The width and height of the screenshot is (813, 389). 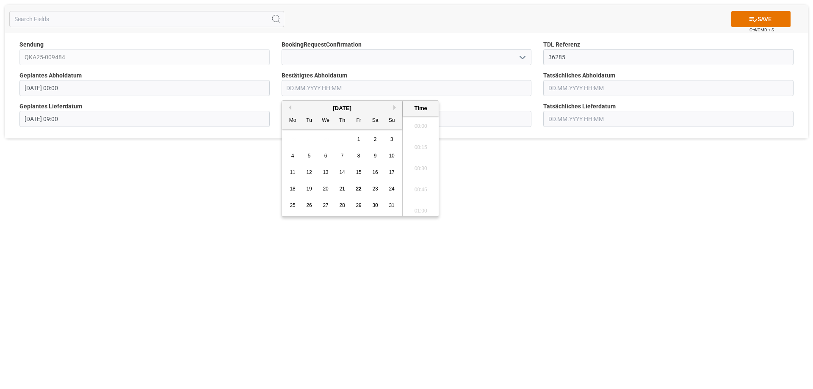 What do you see at coordinates (375, 189) in the screenshot?
I see `div: Choose Saturday, August 23rd, 2025` at bounding box center [375, 189].